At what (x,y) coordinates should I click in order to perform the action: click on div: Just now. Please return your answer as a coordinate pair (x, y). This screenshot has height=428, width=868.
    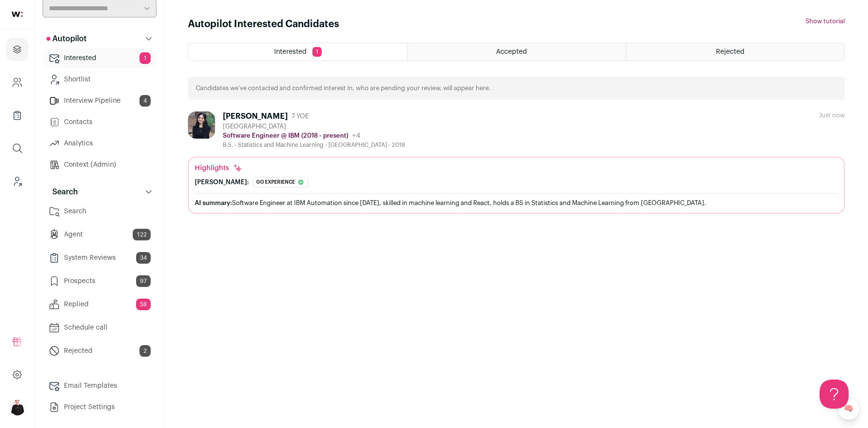
    Looking at the image, I should click on (831, 115).